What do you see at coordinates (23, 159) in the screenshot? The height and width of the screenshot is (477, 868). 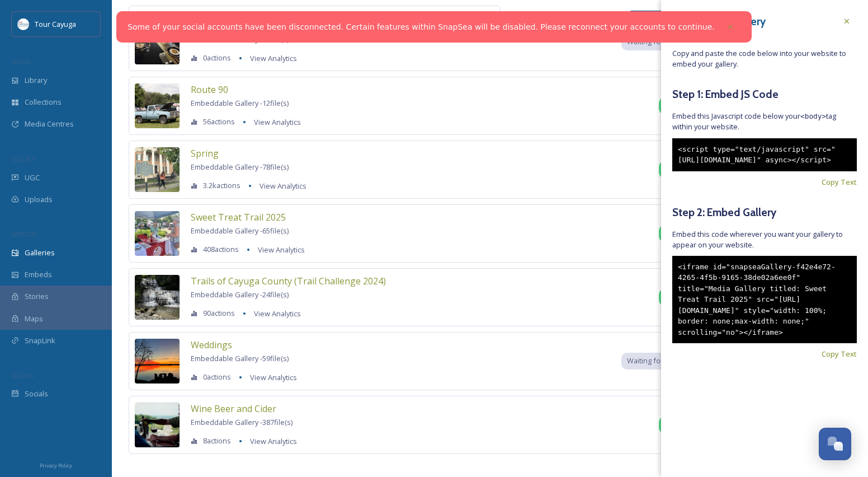 I see `span: COLLECT` at bounding box center [23, 159].